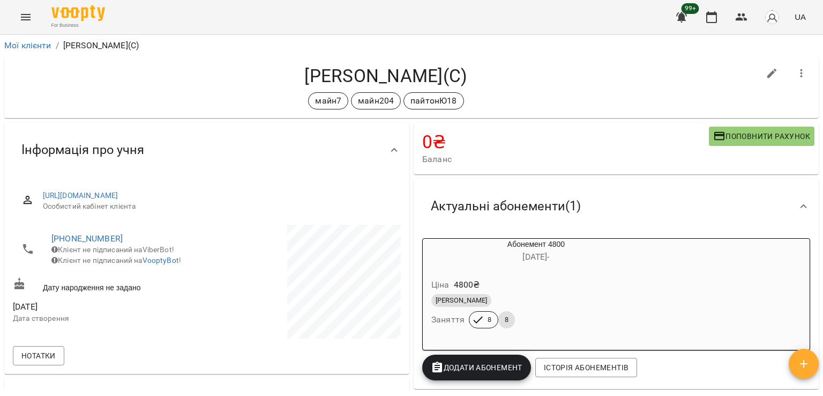  Describe the element at coordinates (566, 159) in the screenshot. I see `span: Баланс` at that location.